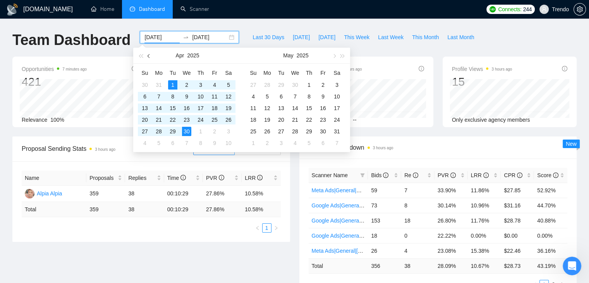 This screenshot has width=589, height=283. Describe the element at coordinates (418, 205) in the screenshot. I see `td: 8` at that location.